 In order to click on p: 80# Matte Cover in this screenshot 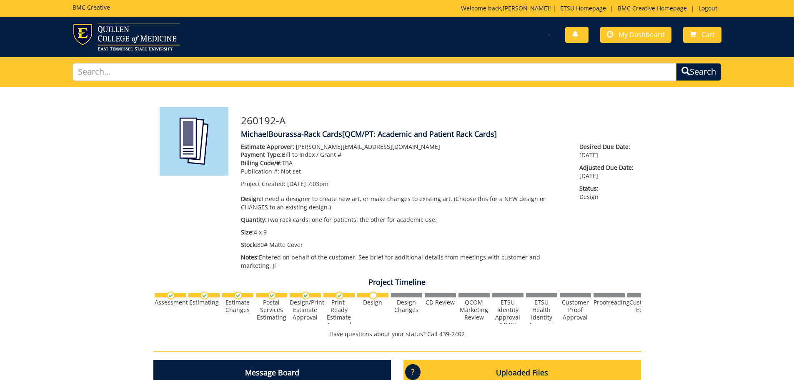, I will do `click(404, 245)`.